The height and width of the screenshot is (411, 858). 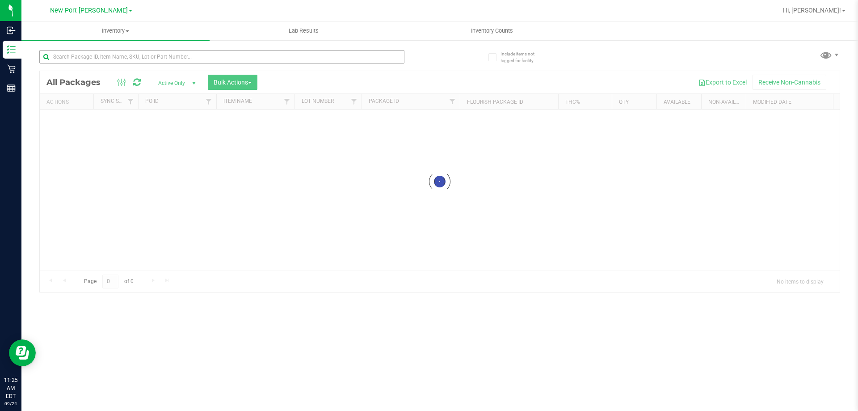 I want to click on span: Include items not tagged for facility, so click(x=523, y=57).